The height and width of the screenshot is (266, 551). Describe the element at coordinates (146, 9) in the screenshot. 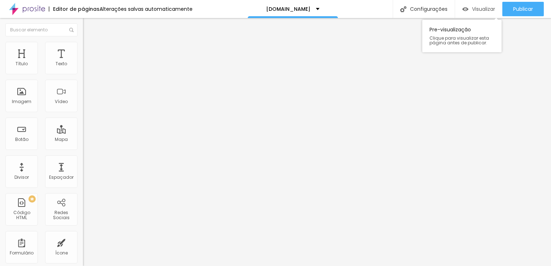

I see `div: Alterações salvas automaticamente` at that location.